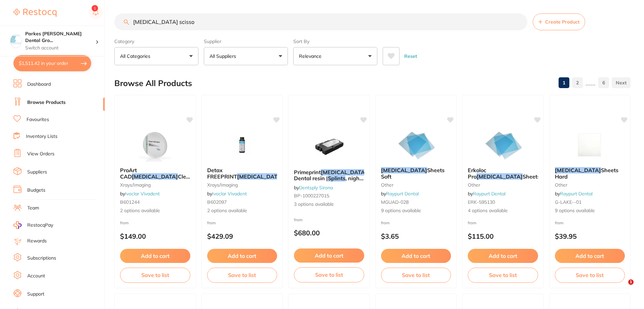 The image size is (644, 309). I want to click on a: Account, so click(36, 277).